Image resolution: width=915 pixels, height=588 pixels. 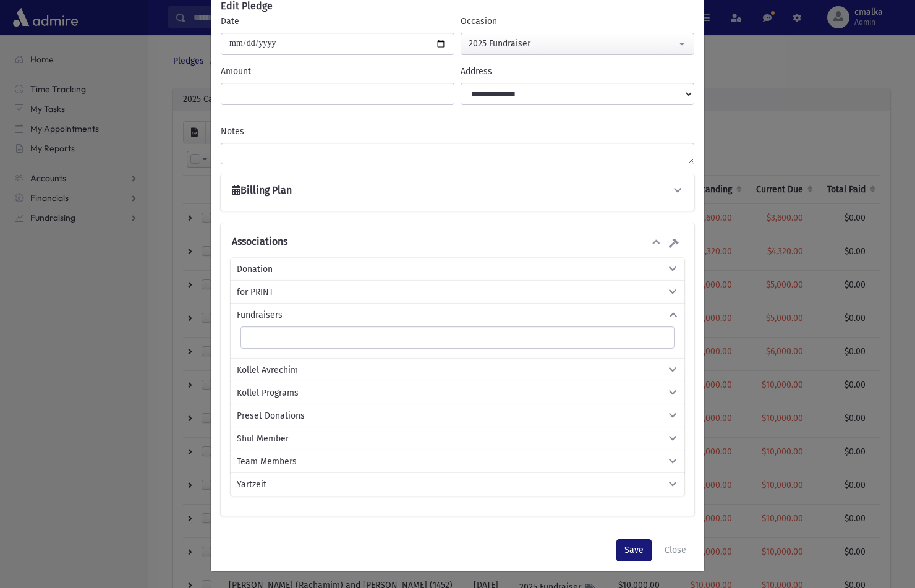 I want to click on button: Donation, so click(x=458, y=269).